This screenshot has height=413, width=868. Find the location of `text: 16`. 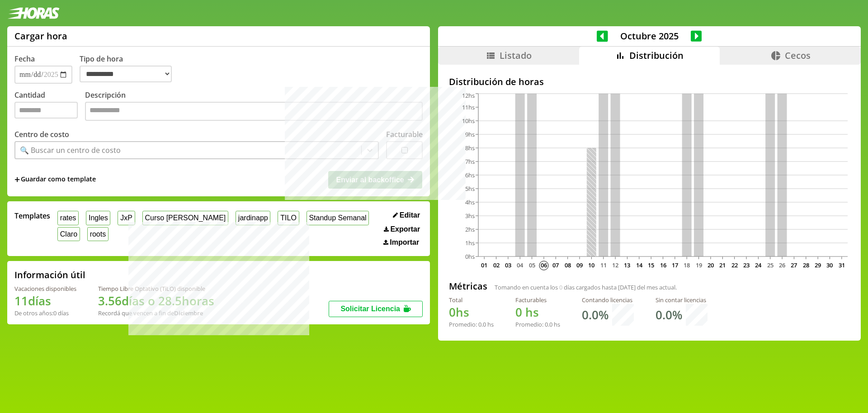

text: 16 is located at coordinates (663, 265).